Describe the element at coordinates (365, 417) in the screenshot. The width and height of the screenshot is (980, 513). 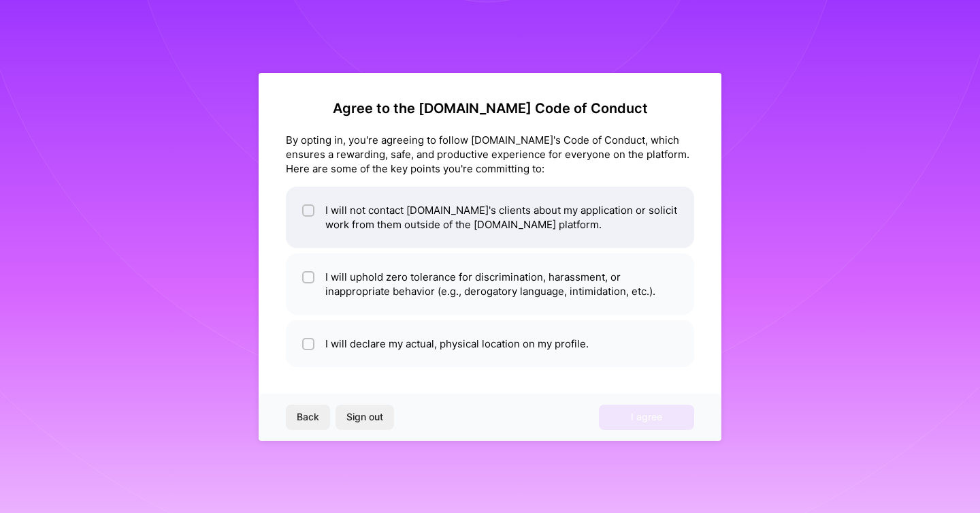
I see `button: Sign out` at that location.